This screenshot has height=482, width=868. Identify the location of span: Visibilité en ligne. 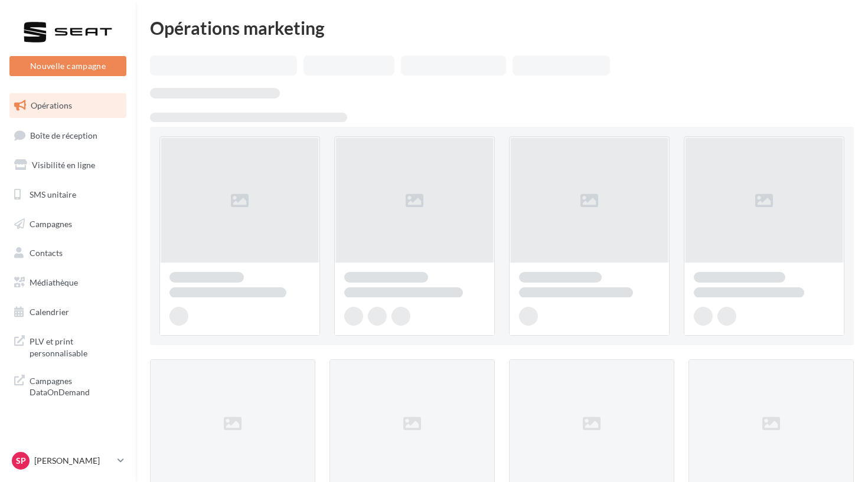
(63, 165).